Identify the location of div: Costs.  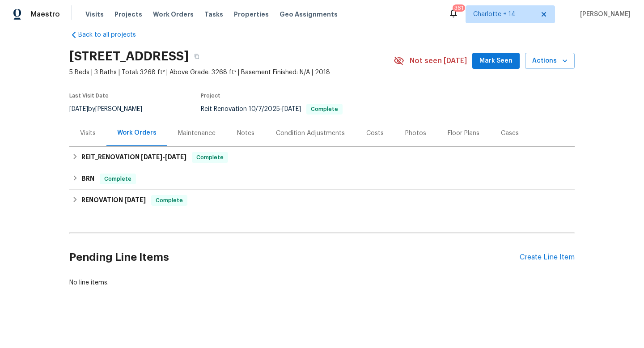
(375, 133).